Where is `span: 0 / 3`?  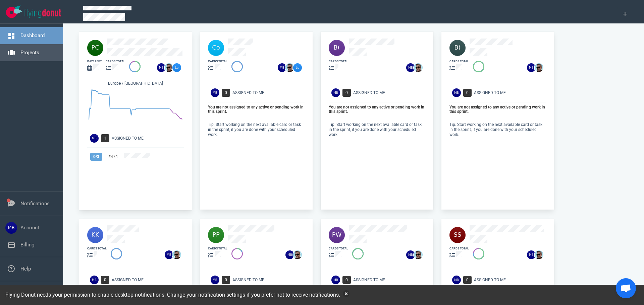 span: 0 / 3 is located at coordinates (96, 157).